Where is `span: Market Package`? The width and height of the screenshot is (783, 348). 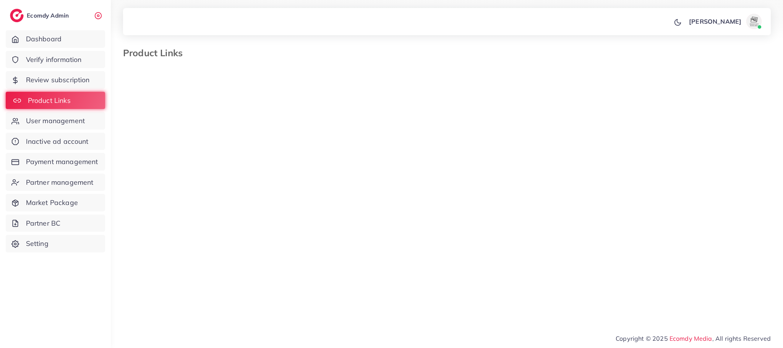
span: Market Package is located at coordinates (52, 203).